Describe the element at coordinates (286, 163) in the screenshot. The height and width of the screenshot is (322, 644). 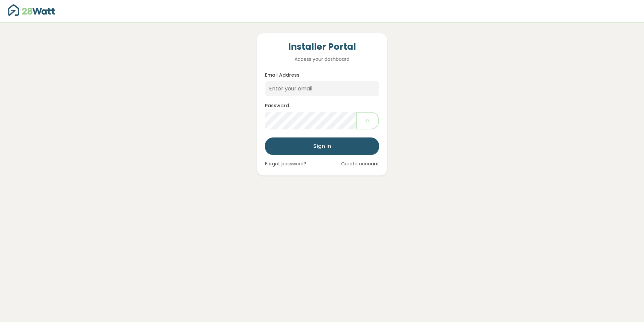
I see `a: Forgot password?` at that location.